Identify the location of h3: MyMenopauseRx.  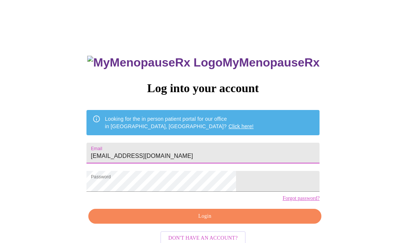
(204, 62).